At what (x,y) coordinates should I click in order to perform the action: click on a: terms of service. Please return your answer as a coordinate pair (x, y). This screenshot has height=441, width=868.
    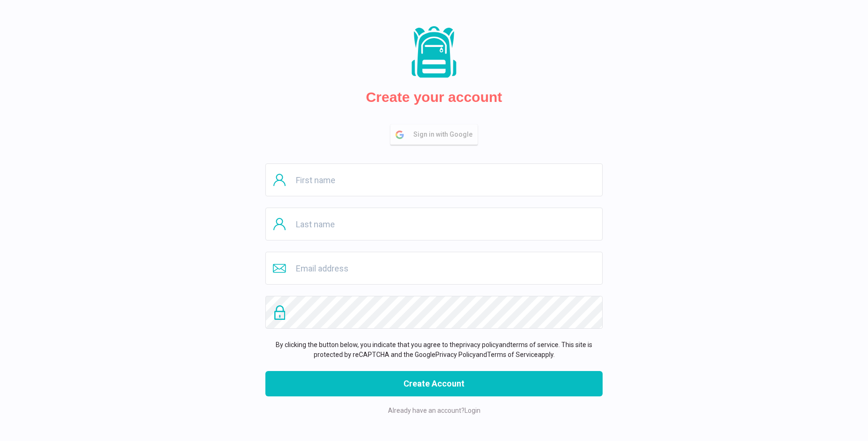
    Looking at the image, I should click on (534, 345).